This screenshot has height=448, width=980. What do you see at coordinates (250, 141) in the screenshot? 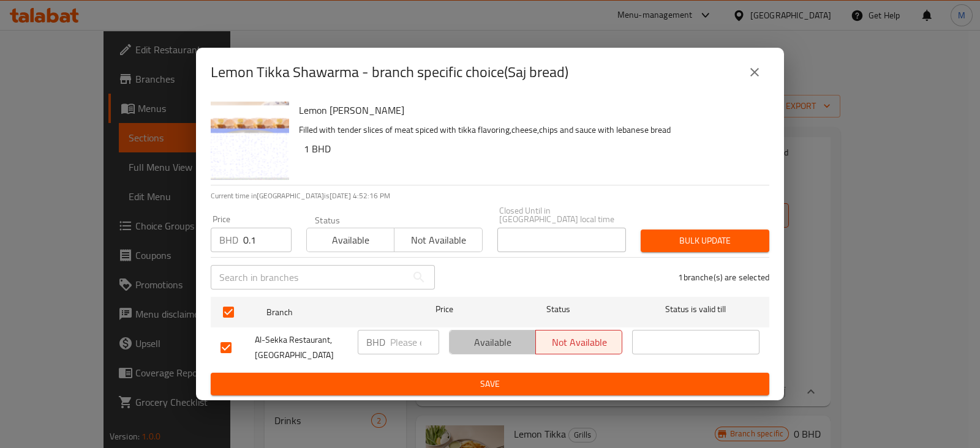
I see `img: Lemon Tikka Shawarma` at bounding box center [250, 141].